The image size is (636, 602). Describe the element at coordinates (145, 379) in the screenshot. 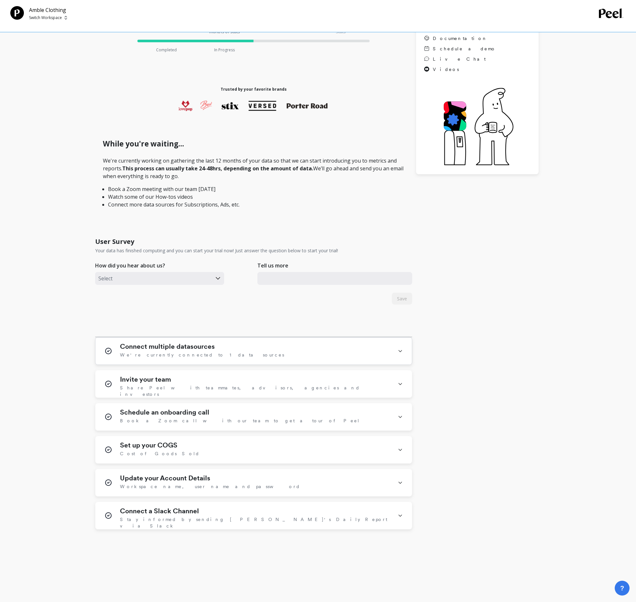

I see `h1: Invite your team` at that location.